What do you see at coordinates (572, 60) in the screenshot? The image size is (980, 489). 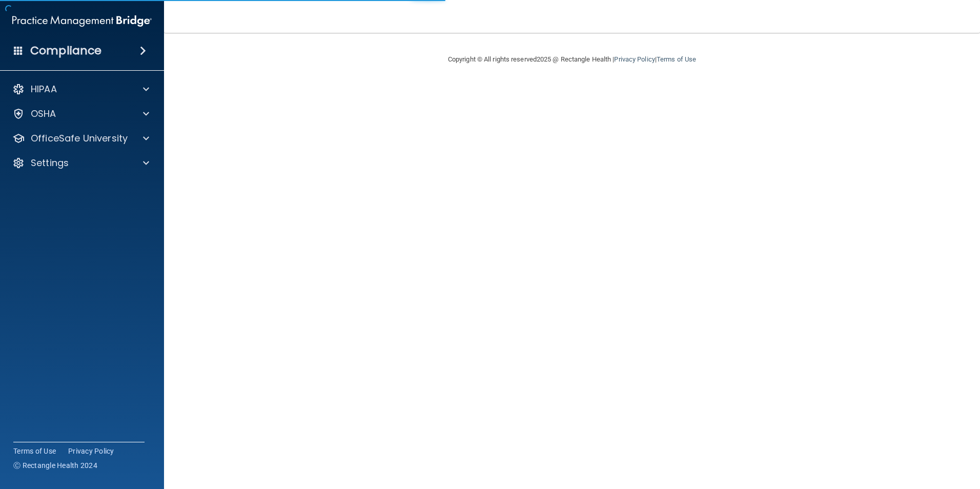 I see `div: Copyright © All rights reserved 2025 @ Rectangle Health | |` at bounding box center [572, 60].